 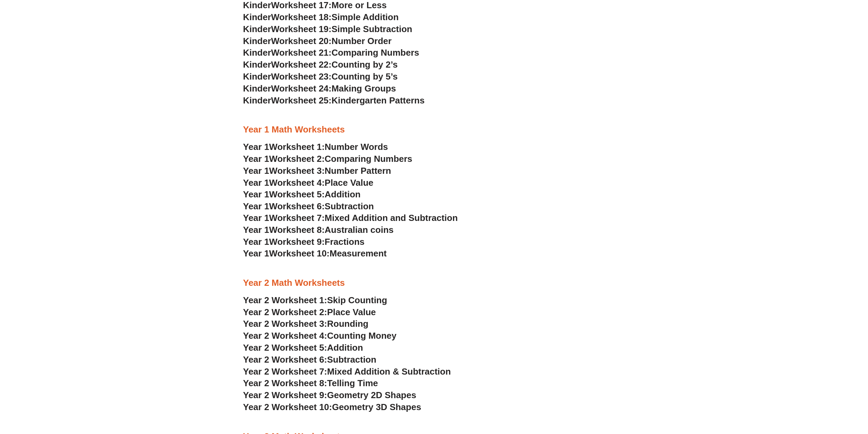 I want to click on span: Kindergarten Patterns, so click(x=378, y=100).